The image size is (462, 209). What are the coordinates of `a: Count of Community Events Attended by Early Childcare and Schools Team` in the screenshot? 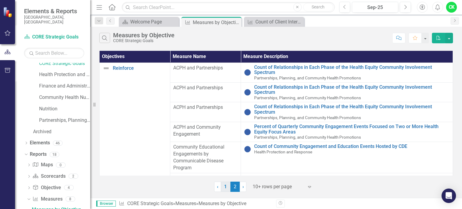 It's located at (352, 178).